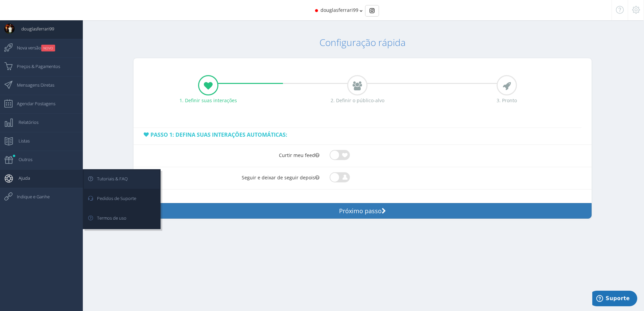 This screenshot has width=644, height=311. Describe the element at coordinates (25, 122) in the screenshot. I see `span: Relatórios` at that location.